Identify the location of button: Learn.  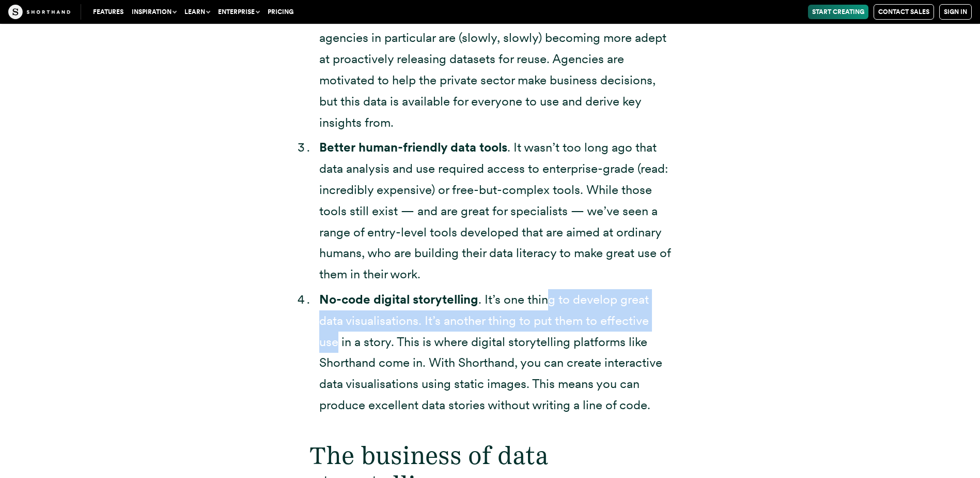
(197, 12).